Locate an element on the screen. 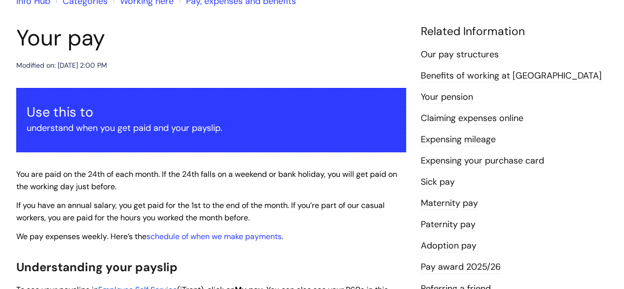 Image resolution: width=624 pixels, height=289 pixels. a: Pay award 2025/26 is located at coordinates (461, 267).